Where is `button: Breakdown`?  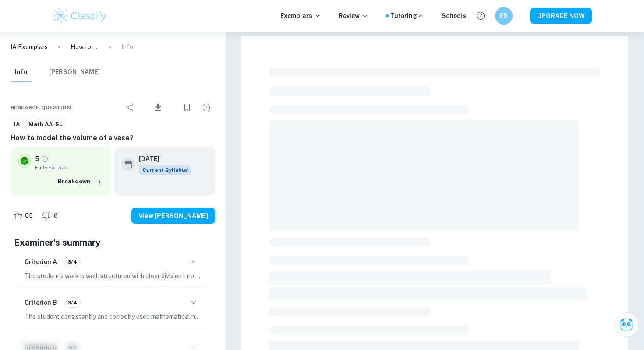
button: Breakdown is located at coordinates (80, 182).